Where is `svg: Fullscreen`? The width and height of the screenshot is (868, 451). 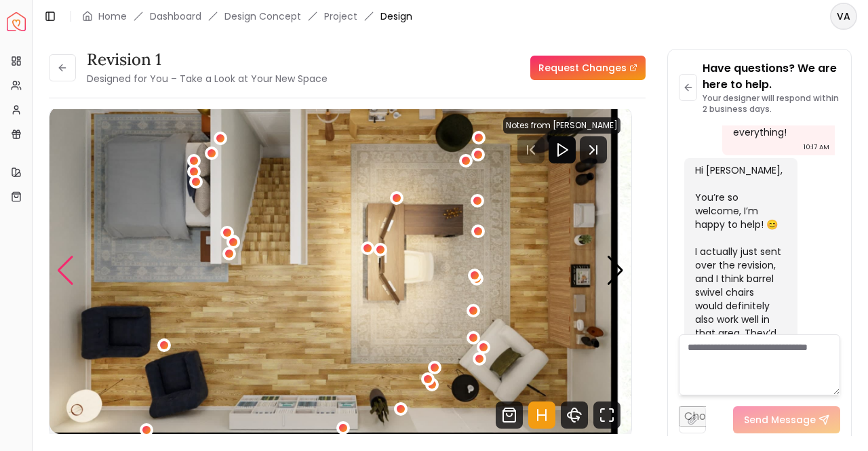
svg: Fullscreen is located at coordinates (607, 415).